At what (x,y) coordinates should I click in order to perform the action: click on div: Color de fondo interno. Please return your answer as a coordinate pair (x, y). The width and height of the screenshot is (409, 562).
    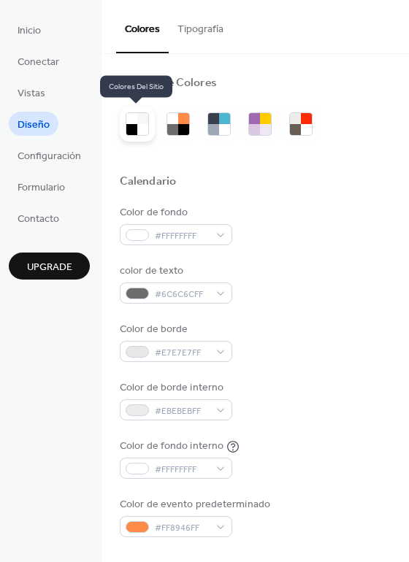
    Looking at the image, I should click on (171, 446).